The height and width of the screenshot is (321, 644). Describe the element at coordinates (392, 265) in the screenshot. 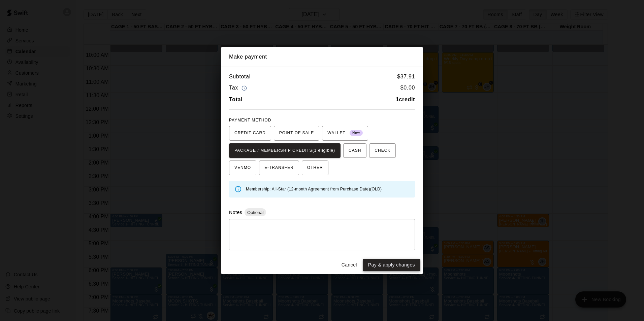

I see `button: Pay & apply changes` at that location.